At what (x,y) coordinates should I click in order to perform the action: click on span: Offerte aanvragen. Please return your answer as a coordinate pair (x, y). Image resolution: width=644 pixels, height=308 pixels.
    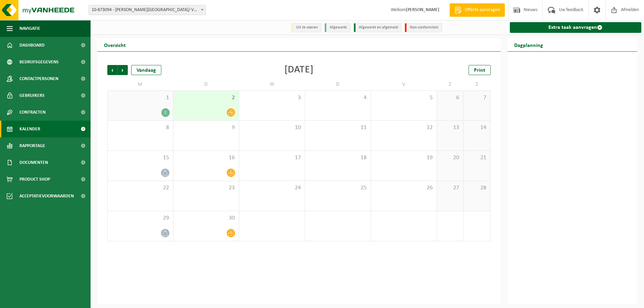
    Looking at the image, I should click on (482, 10).